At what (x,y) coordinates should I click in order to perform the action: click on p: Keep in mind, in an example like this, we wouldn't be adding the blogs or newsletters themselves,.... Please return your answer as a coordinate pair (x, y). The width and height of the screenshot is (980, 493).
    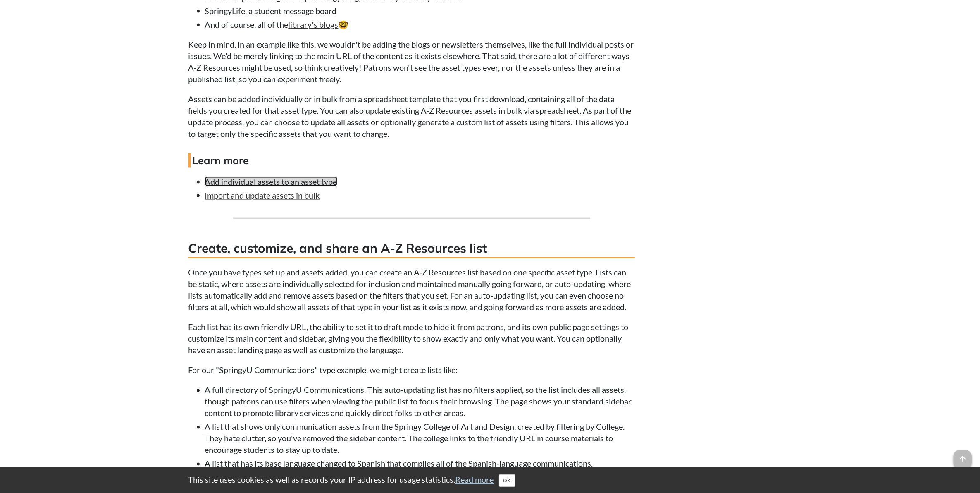
    Looking at the image, I should click on (412, 62).